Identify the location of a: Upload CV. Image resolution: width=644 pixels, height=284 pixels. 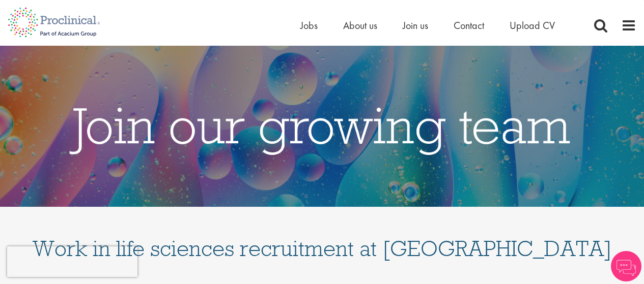
(532, 25).